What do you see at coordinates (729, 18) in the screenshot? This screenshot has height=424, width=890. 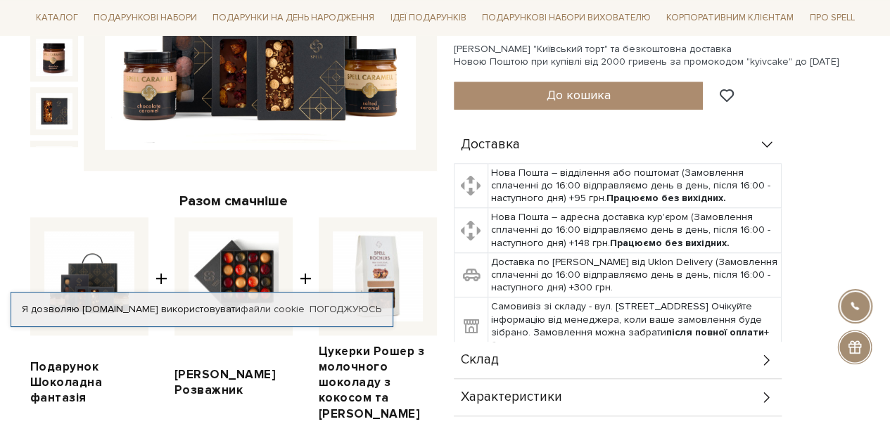 I see `a: Корпоративним клієнтам` at bounding box center [729, 18].